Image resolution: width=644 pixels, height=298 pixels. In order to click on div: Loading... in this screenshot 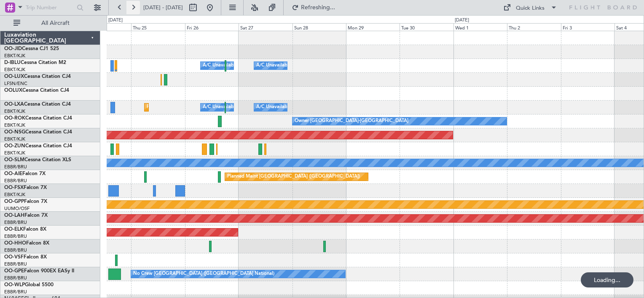, I will do `click(607, 280)`.